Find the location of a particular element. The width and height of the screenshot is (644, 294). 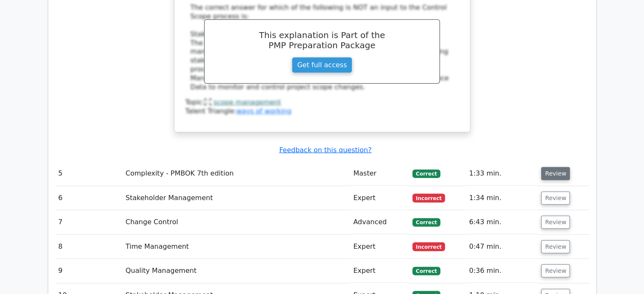

a: ways of working is located at coordinates (264, 111).